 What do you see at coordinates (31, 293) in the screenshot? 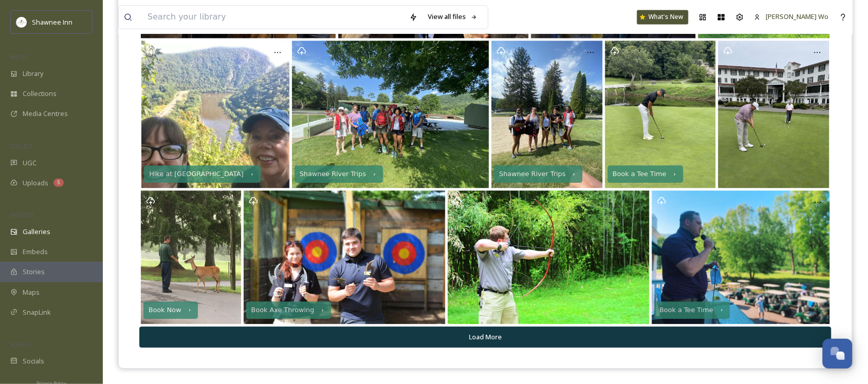
I see `span: Maps` at bounding box center [31, 293].